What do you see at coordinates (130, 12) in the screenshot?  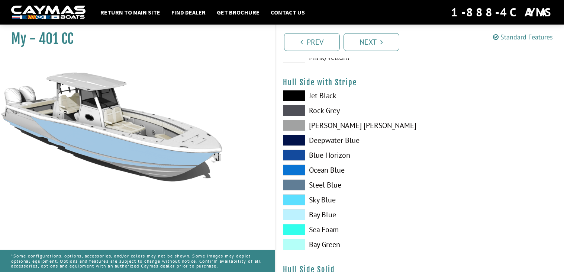 I see `a: Return to main site` at bounding box center [130, 12].